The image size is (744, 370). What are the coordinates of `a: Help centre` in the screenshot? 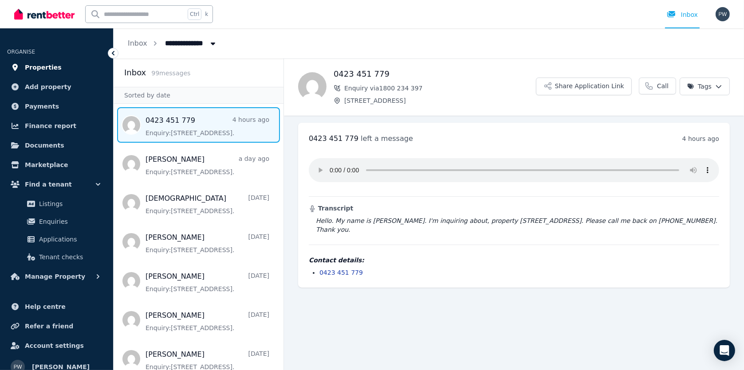 It's located at (56, 307).